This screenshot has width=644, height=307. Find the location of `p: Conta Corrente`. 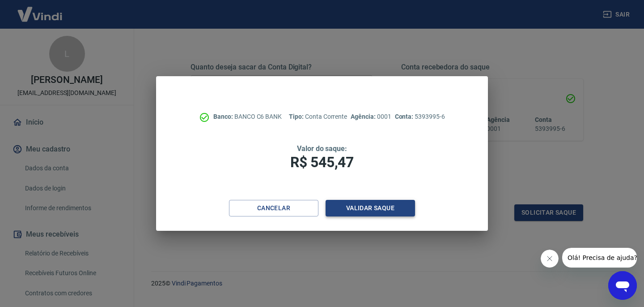

p: Conta Corrente is located at coordinates (318, 116).